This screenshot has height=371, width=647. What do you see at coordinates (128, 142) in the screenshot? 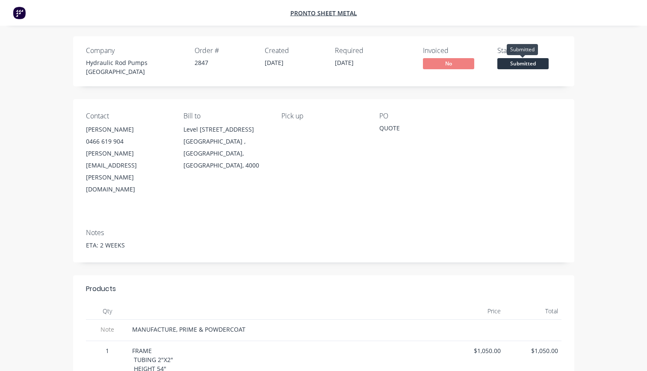
I see `div: 0466 619 904` at bounding box center [128, 142].